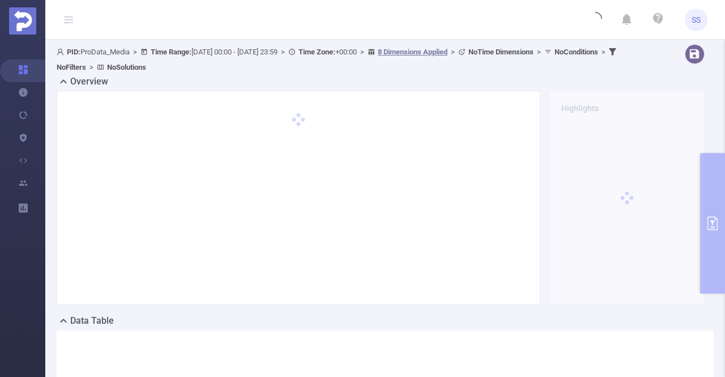 This screenshot has width=725, height=377. Describe the element at coordinates (23, 21) in the screenshot. I see `img: Protected Media` at that location.